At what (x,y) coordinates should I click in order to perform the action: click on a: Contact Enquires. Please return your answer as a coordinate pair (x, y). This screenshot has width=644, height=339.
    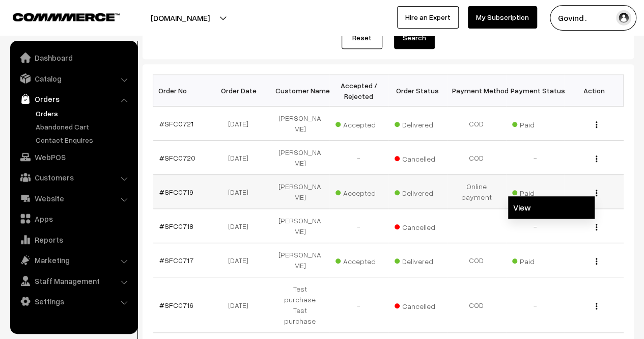
    Looking at the image, I should click on (83, 139).